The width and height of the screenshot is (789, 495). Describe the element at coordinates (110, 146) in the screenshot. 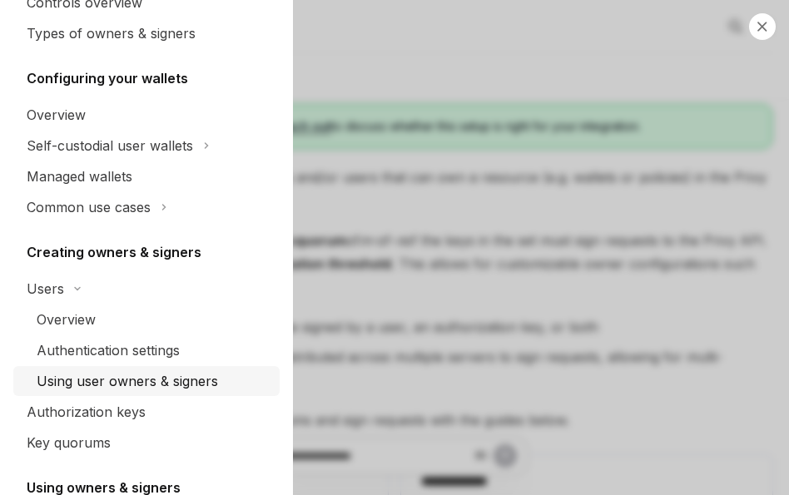

I see `div: Self-custodial user wallets` at that location.